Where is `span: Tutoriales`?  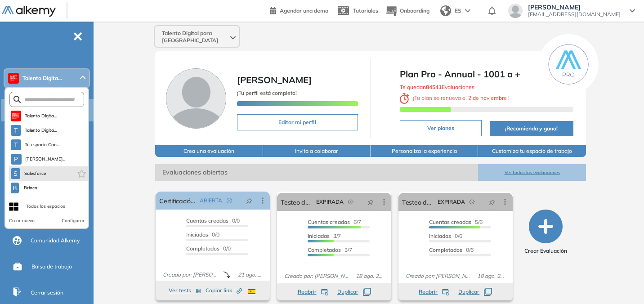 span: Tutoriales is located at coordinates (366, 10).